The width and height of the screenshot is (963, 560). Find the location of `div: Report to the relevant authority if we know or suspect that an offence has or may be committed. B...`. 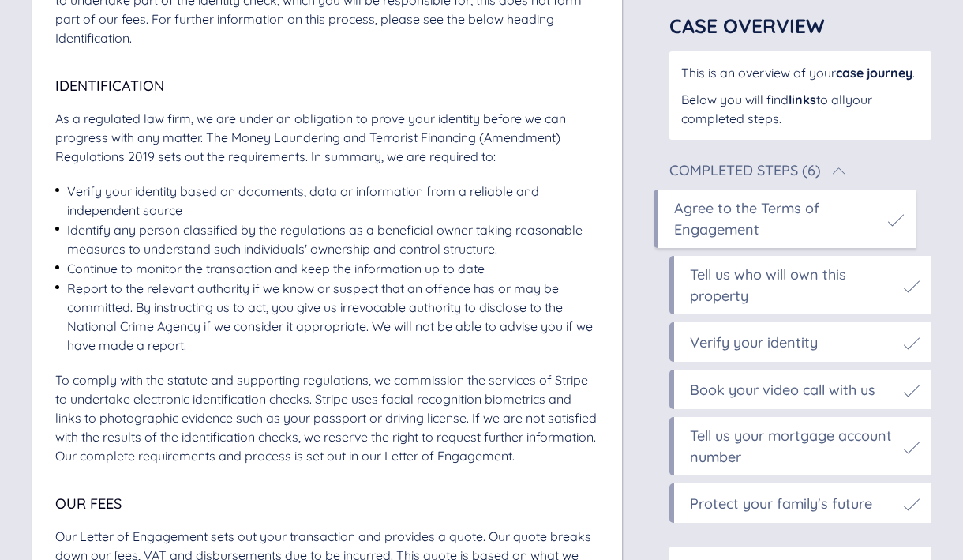

div: Report to the relevant authority if we know or suspect that an offence has or may be committed. B... is located at coordinates (333, 316).